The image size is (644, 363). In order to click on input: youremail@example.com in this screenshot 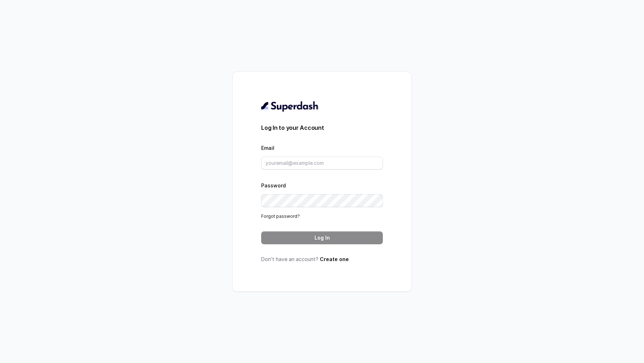, I will do `click(322, 163)`.